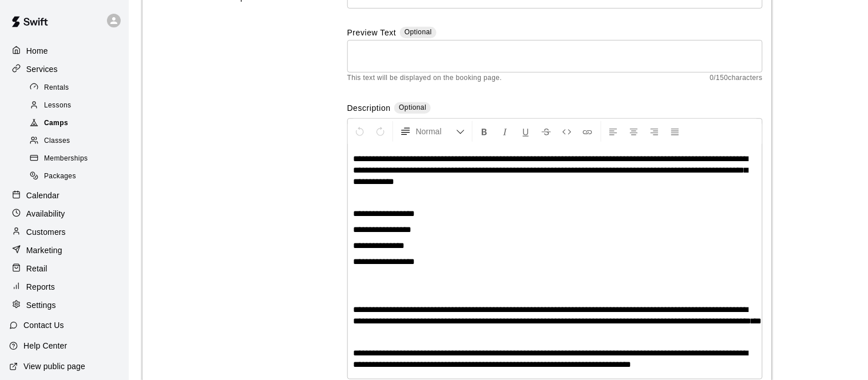 This screenshot has height=380, width=868. Describe the element at coordinates (64, 214) in the screenshot. I see `div: Availability` at that location.